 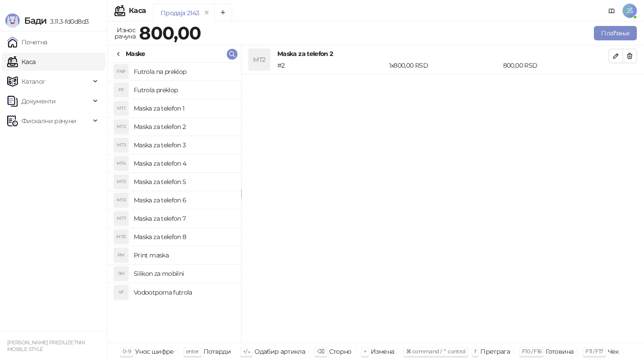 What do you see at coordinates (184, 163) in the screenshot?
I see `h4: Maska za telefon 4` at bounding box center [184, 163].